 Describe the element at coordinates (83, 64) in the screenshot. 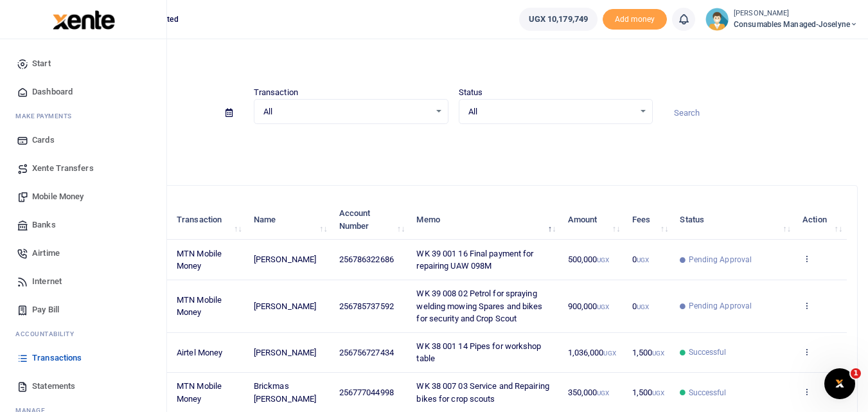

I see `a: Start` at that location.